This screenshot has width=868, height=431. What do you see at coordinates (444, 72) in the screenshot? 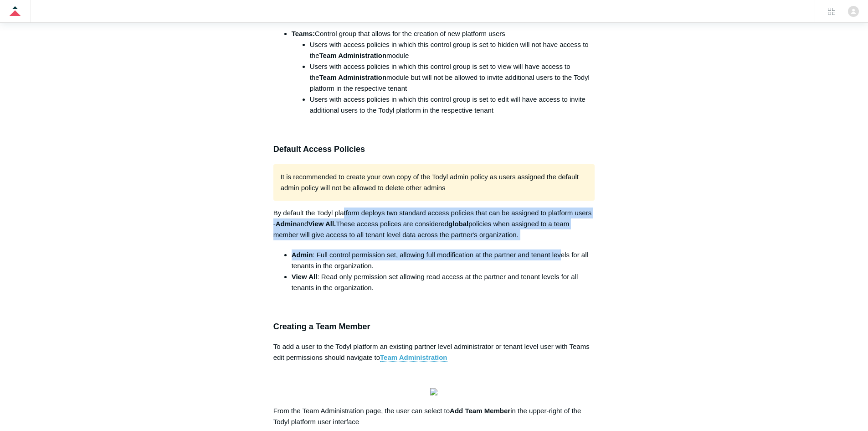
I see `li: Control group that allows for the creation of new platform users` at bounding box center [444, 72].